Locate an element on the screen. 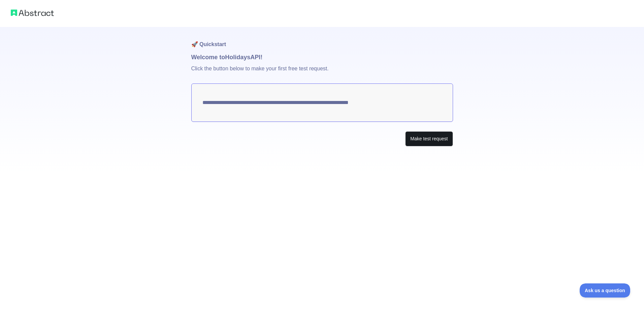 This screenshot has height=311, width=644. img: Abstract logo is located at coordinates (33, 13).